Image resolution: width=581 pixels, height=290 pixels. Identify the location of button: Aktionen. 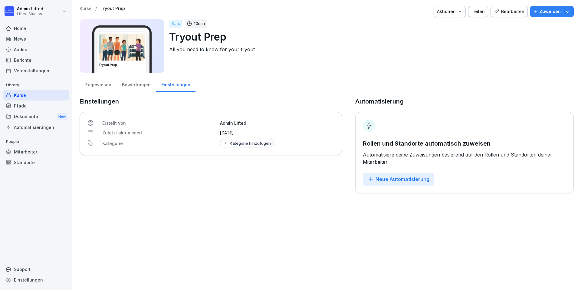
(449, 11).